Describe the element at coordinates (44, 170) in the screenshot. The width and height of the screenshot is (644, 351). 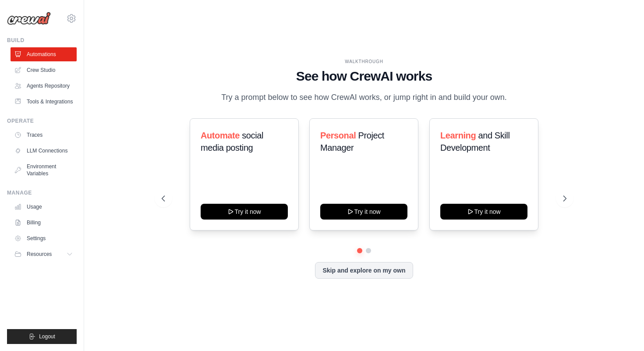
I see `a: Environment Variables` at that location.